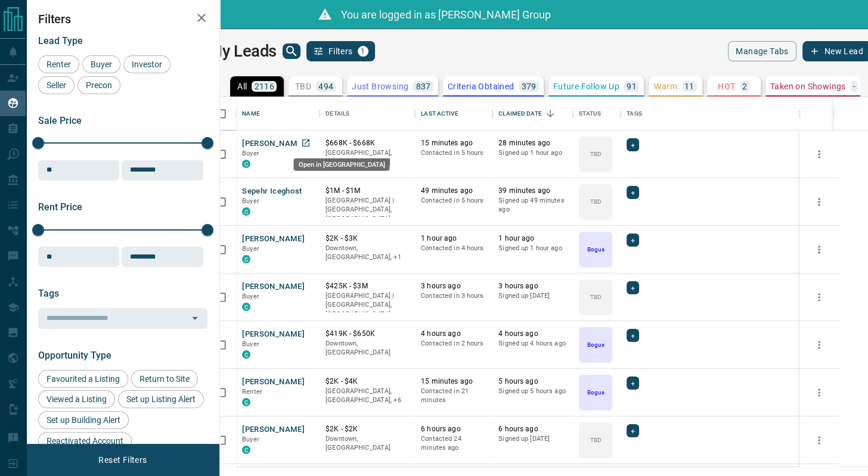 This screenshot has height=476, width=868. I want to click on p: $668K - $668K, so click(367, 143).